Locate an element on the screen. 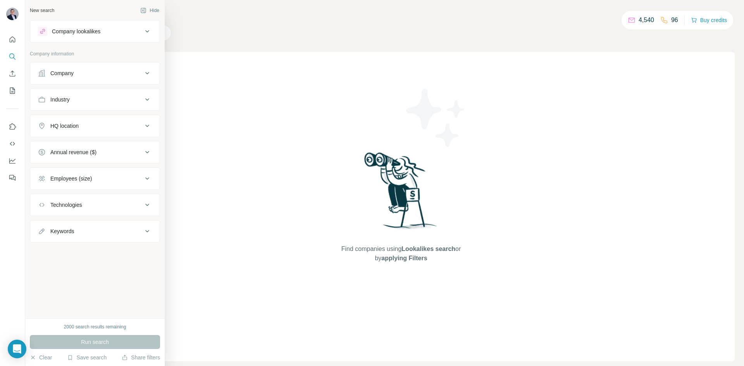  button: Quick start is located at coordinates (12, 40).